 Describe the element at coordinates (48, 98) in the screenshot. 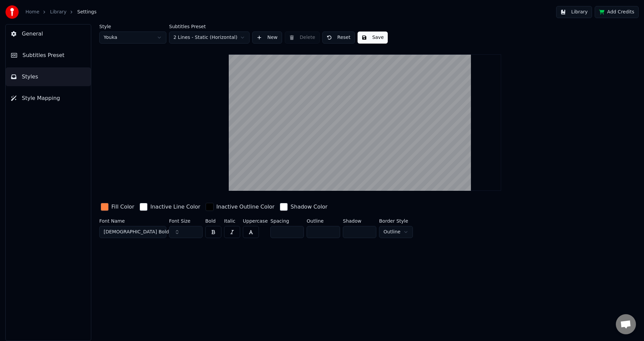

I see `button: Style Mapping` at that location.